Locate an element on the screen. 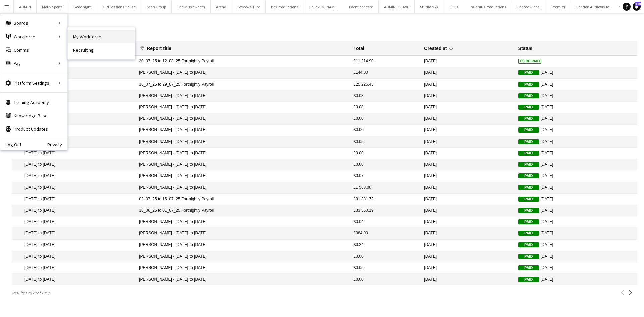 This screenshot has height=317, width=644. a: Recruiting is located at coordinates (101, 50).